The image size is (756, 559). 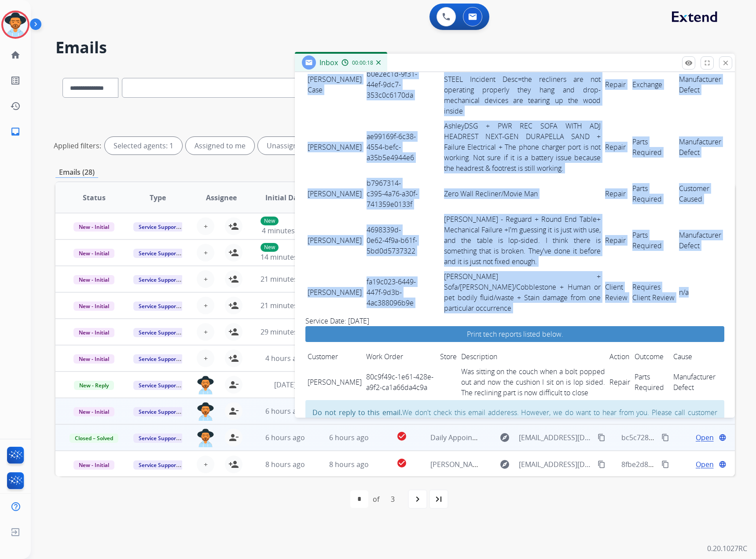 I want to click on div: of, so click(x=376, y=499).